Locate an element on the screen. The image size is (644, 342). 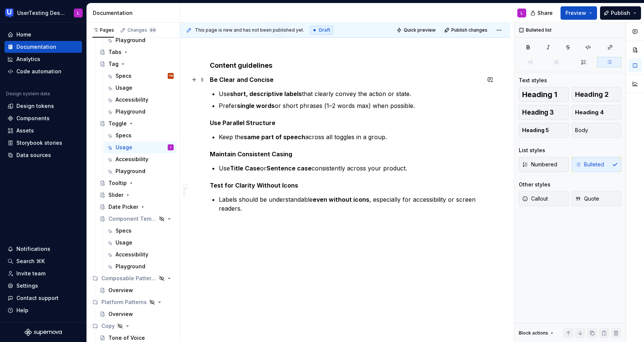
div: Home is located at coordinates (24, 35).